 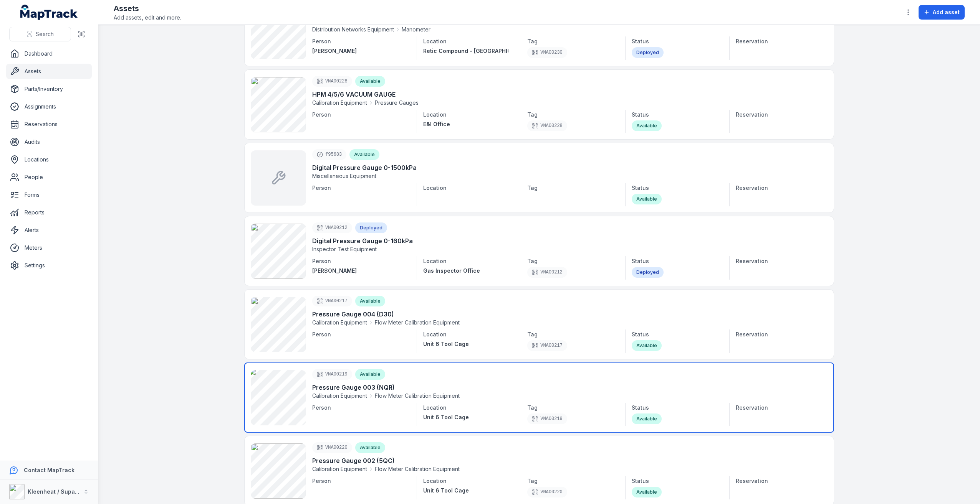 What do you see at coordinates (40, 34) in the screenshot?
I see `button: Search` at bounding box center [40, 34].